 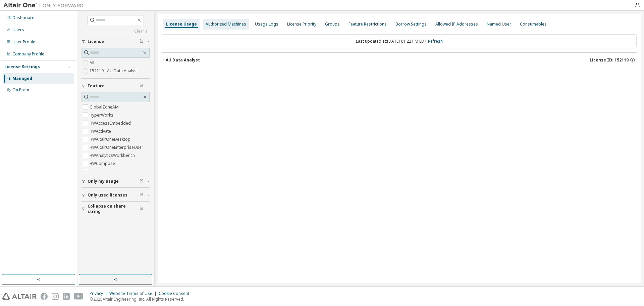 What do you see at coordinates (114, 71) in the screenshot?
I see `label: 152119 - AU Data Analyst` at bounding box center [114, 71].